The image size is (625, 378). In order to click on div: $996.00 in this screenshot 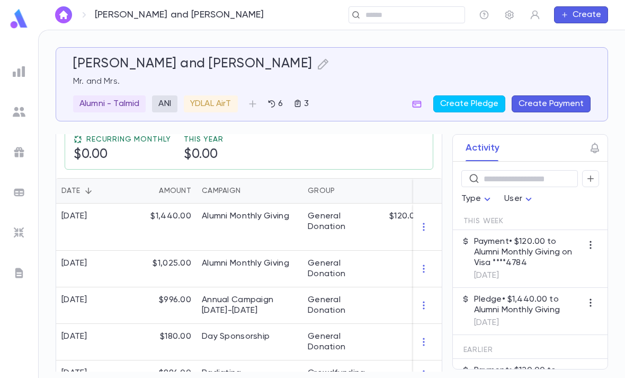, I will do `click(162, 305)`.